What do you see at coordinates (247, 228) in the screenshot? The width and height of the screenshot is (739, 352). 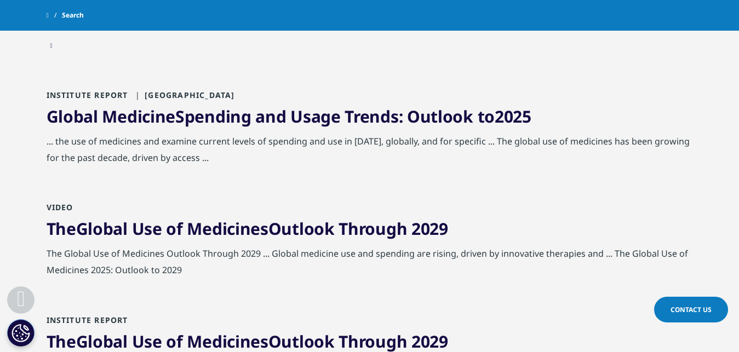 I see `a: TheGlobal Use of MedicinesOutlook Through 2029` at bounding box center [247, 228].